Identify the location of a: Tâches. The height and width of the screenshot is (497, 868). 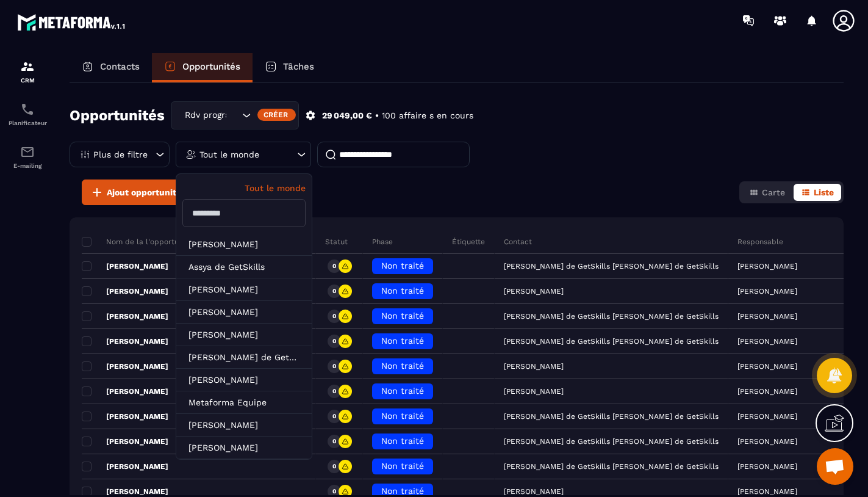
(289, 68).